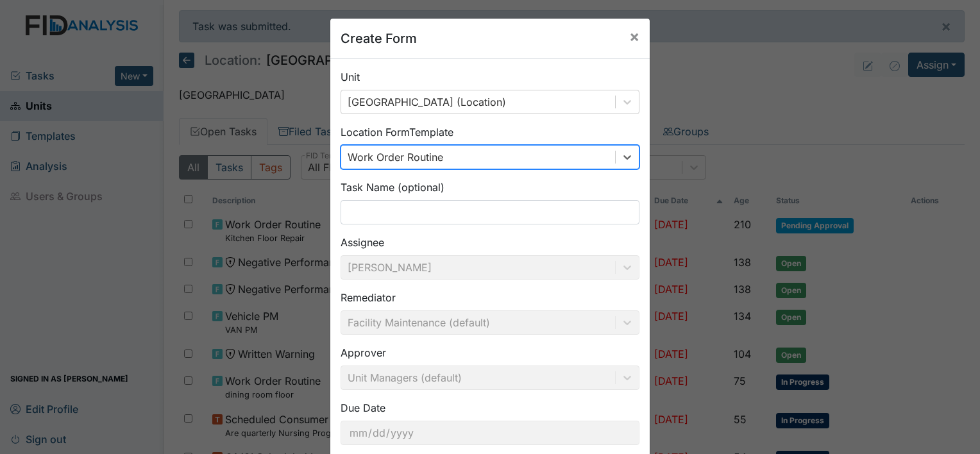  Describe the element at coordinates (350, 77) in the screenshot. I see `label: Unit` at that location.